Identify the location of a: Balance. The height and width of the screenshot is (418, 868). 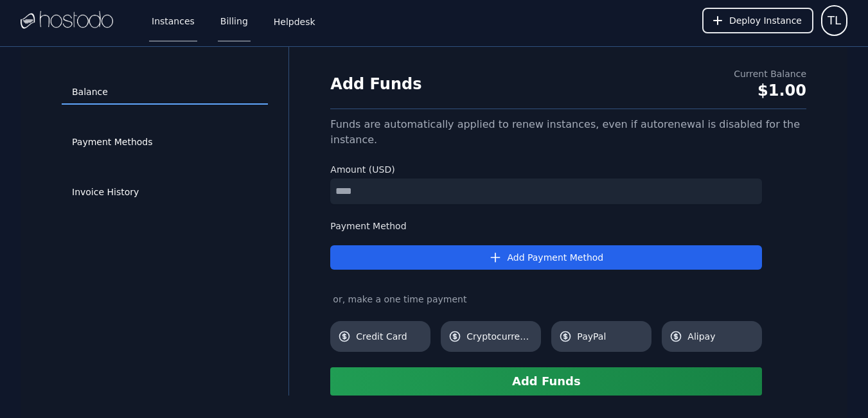
(164, 92).